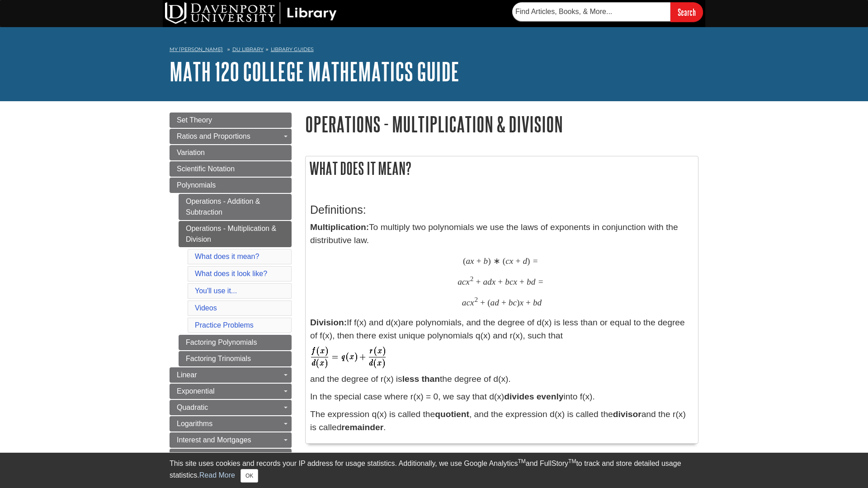 This screenshot has width=868, height=488. Describe the element at coordinates (214, 440) in the screenshot. I see `span: Interest and Mortgages` at that location.